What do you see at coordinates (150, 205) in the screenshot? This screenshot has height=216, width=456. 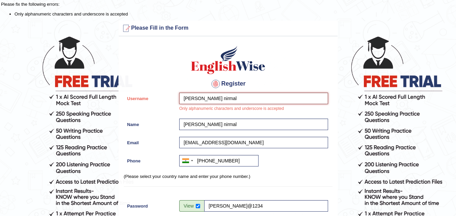 I see `label: Password` at bounding box center [150, 205].